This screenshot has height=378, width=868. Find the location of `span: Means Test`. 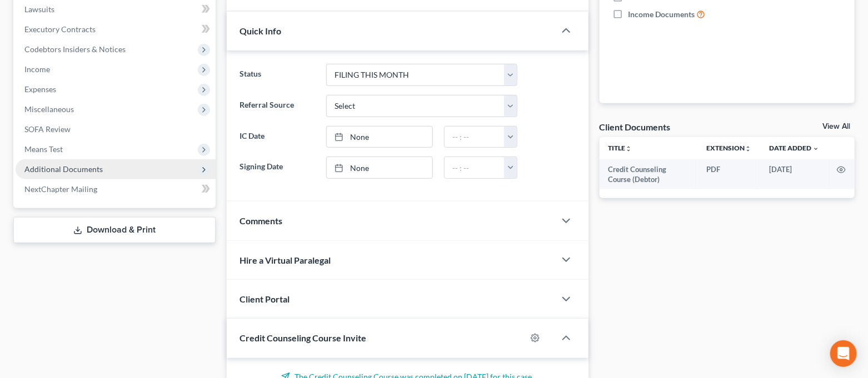

span: Means Test is located at coordinates (44, 149).